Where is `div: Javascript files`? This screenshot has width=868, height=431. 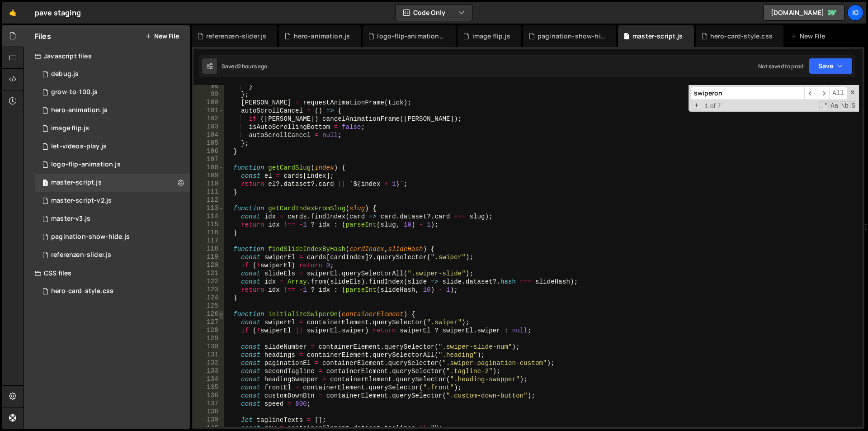 div: Javascript files is located at coordinates (107, 56).